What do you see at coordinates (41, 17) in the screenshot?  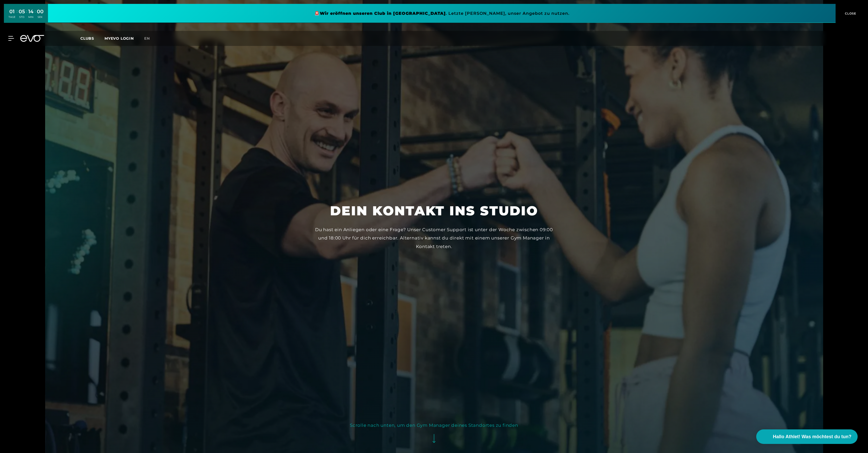 I see `div: SEK` at bounding box center [41, 17].